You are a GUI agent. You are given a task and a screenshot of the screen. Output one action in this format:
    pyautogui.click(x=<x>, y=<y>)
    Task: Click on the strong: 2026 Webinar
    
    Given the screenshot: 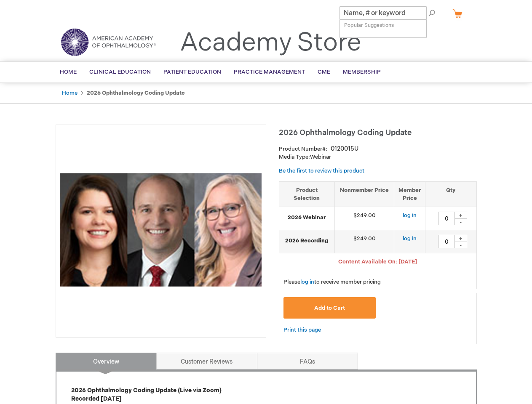 What is the action you would take?
    pyautogui.click(x=307, y=218)
    